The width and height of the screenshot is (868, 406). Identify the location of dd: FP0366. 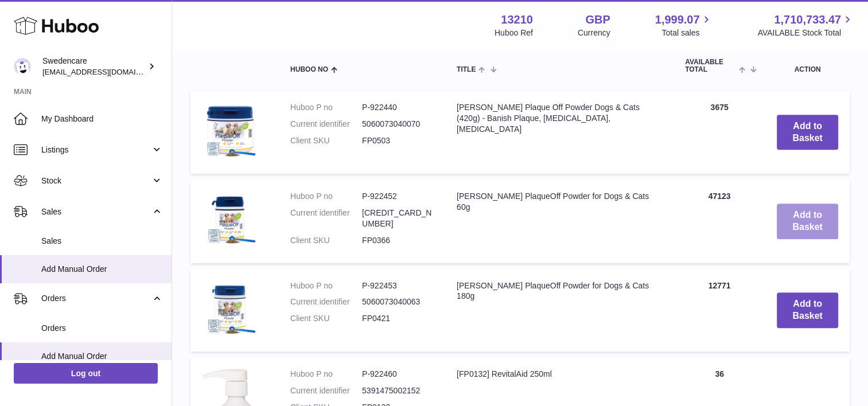
(397, 241).